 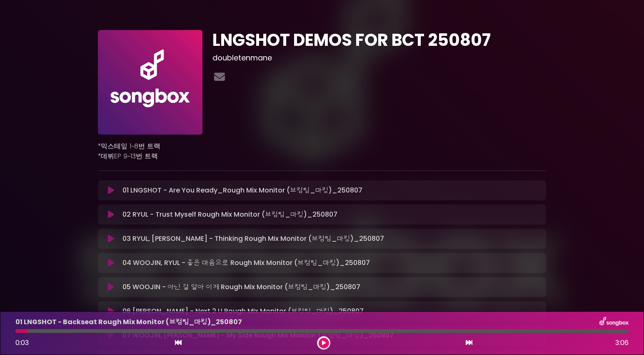 I want to click on p: 02 RYUL - Trust Myself Rough Mix Monitor (브컴팀_마킹)_250807, so click(x=230, y=215).